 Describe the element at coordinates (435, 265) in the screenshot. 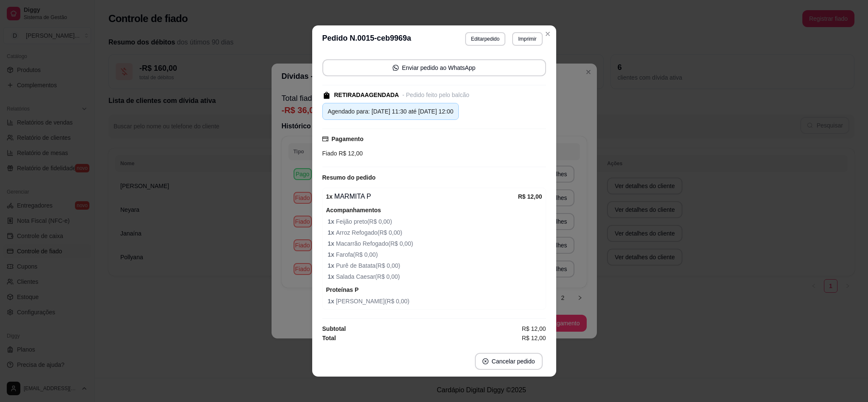

I see `span: Purê de Batata ( R$ 0,00 )` at that location.